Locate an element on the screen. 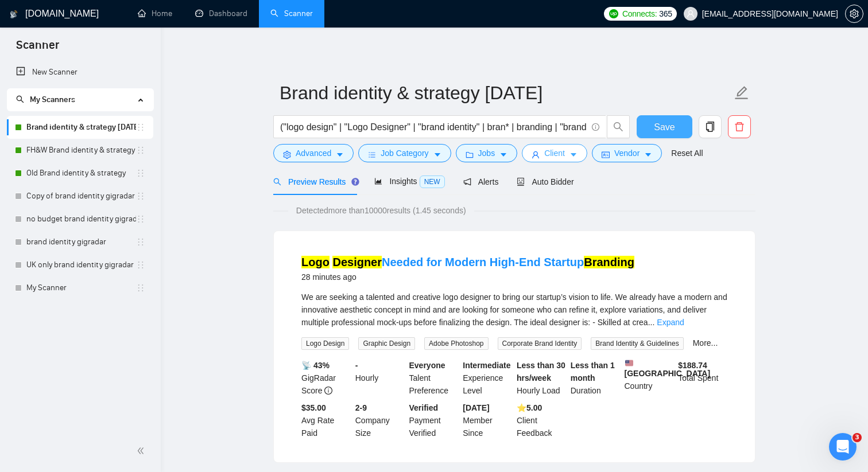 The image size is (868, 472). li: Copy of brand identity gigradar is located at coordinates (80, 196).